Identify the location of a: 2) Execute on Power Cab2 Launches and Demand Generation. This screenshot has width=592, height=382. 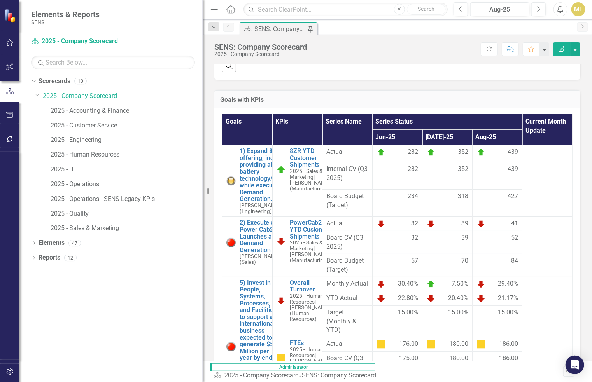
(260, 237).